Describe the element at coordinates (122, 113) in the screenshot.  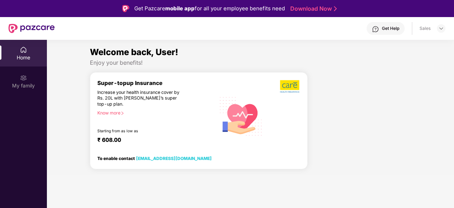
I see `span: right` at that location.